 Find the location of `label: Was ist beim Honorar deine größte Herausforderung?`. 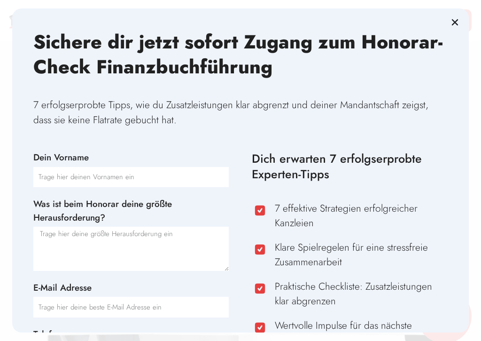

label: Was ist beim Honorar deine größte Herausforderung? is located at coordinates (131, 212).